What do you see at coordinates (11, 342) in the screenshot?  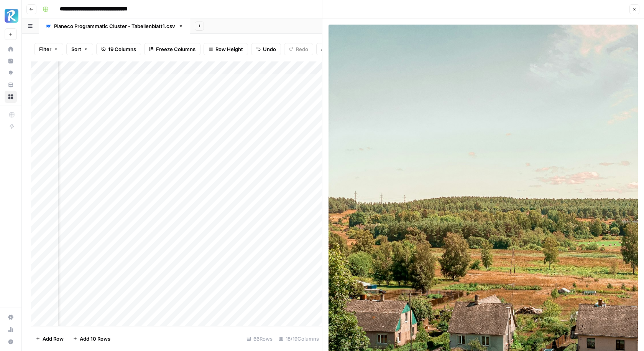 I see `button: Help + Support` at bounding box center [11, 342].